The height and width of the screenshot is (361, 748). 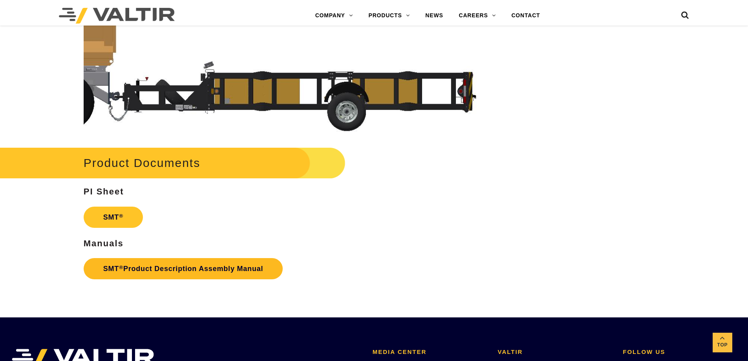 What do you see at coordinates (434, 16) in the screenshot?
I see `a: NEWS` at bounding box center [434, 16].